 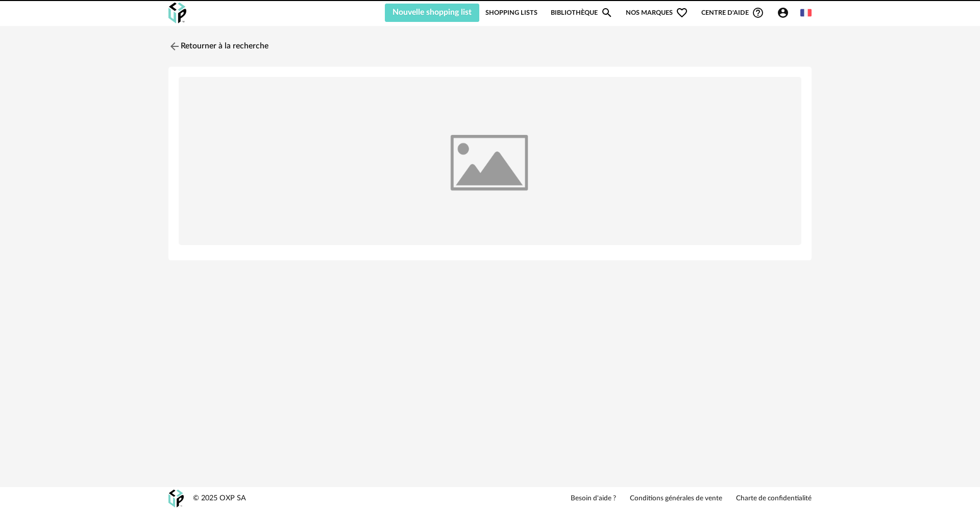 What do you see at coordinates (219, 499) in the screenshot?
I see `div: © 2025 OXP SA` at bounding box center [219, 499].